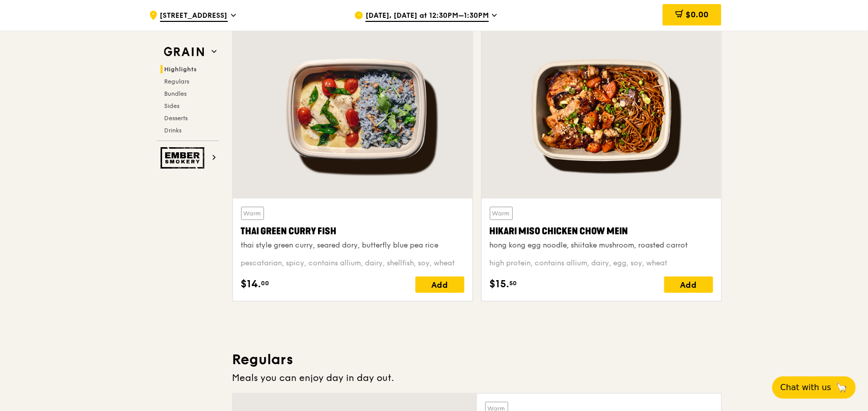 The image size is (868, 411). What do you see at coordinates (181, 70) in the screenshot?
I see `span: Highlights` at bounding box center [181, 70].